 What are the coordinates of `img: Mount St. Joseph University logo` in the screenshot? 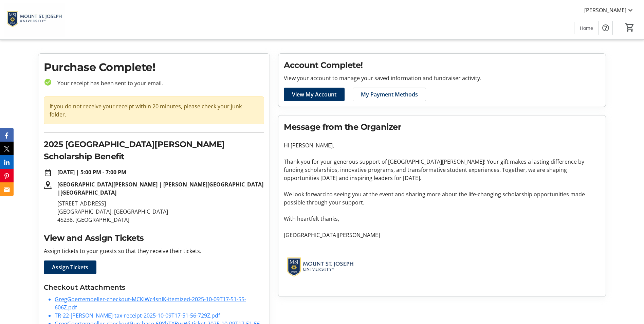 It's located at (320, 268).